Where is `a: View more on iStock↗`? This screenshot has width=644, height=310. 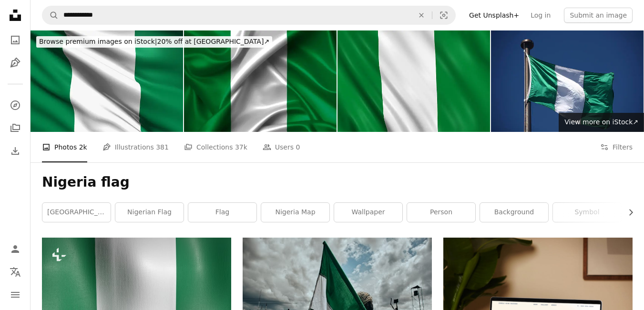 a: View more on iStock↗ is located at coordinates (601, 122).